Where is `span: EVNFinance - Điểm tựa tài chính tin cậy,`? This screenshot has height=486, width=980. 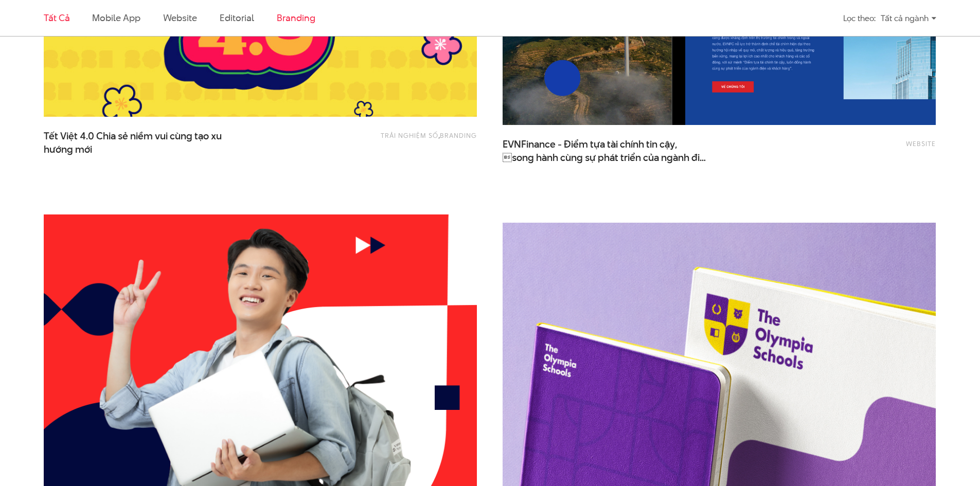
span: EVNFinance - Điểm tựa tài chính tin cậy, is located at coordinates (605, 151).